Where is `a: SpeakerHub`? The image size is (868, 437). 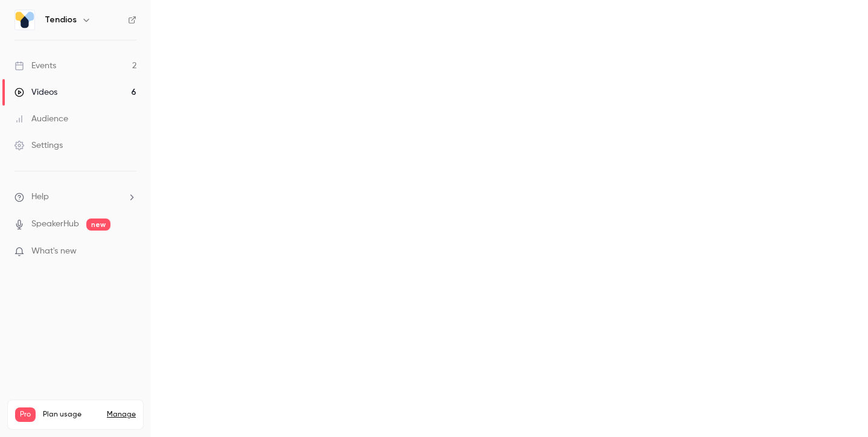 a: SpeakerHub is located at coordinates (55, 224).